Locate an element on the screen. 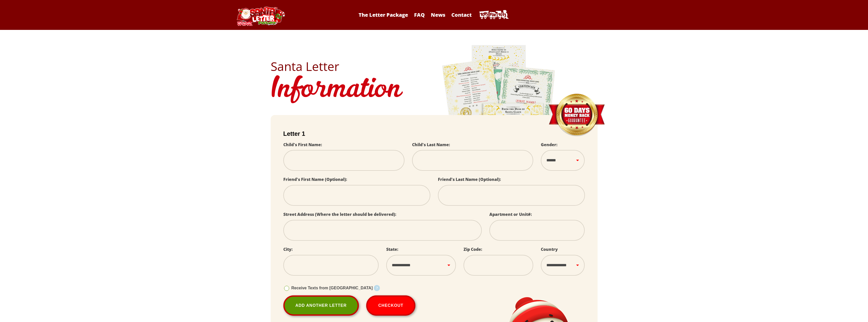 This screenshot has width=868, height=322. label: Gender: is located at coordinates (549, 145).